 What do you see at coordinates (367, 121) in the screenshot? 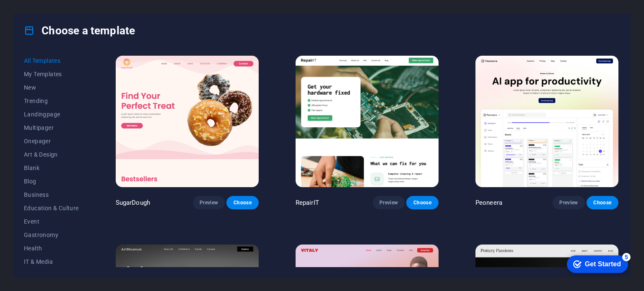
I see `img: RepairIT` at bounding box center [367, 121].